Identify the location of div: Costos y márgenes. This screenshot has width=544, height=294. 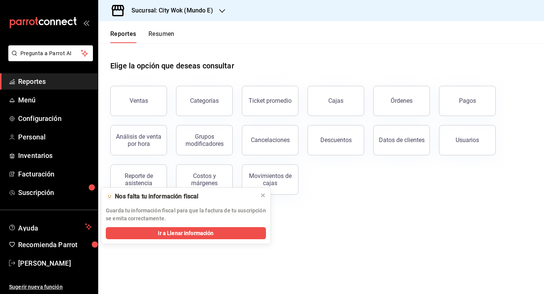
(205, 180).